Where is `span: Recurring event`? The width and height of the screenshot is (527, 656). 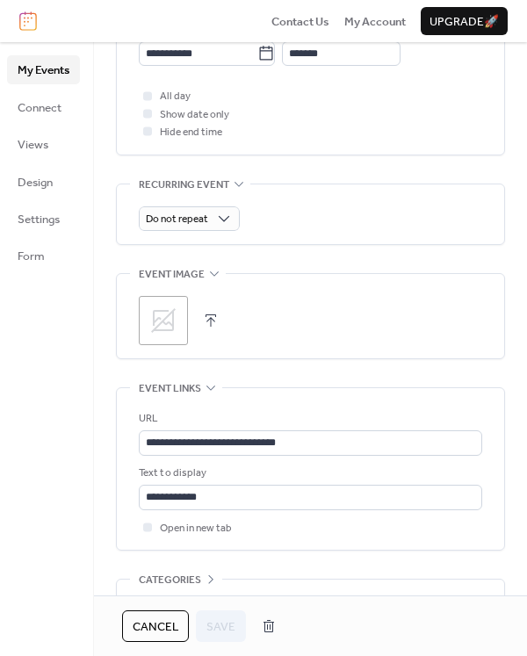
span: Recurring event is located at coordinates (183, 184).